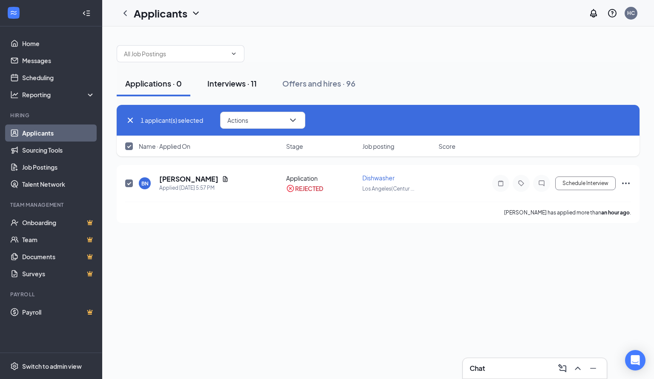 The width and height of the screenshot is (654, 379). Describe the element at coordinates (153, 83) in the screenshot. I see `div: Applications · 0` at that location.